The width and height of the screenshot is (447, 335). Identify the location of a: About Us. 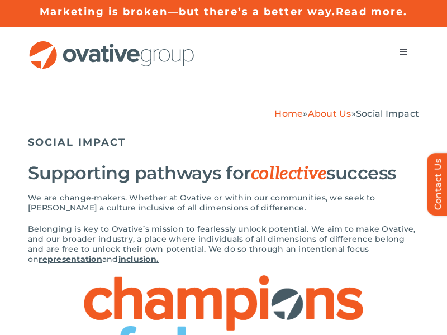
(329, 113).